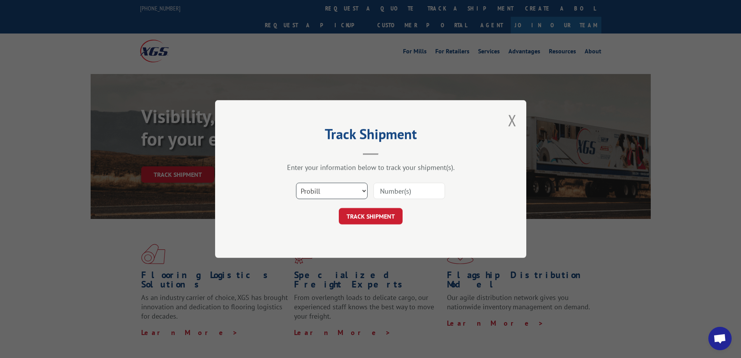  What do you see at coordinates (720, 338) in the screenshot?
I see `div: Open chat` at bounding box center [720, 338].